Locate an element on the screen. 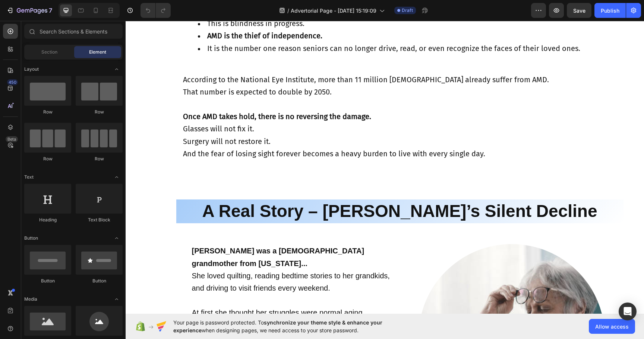  span: Allow access is located at coordinates (612, 327).